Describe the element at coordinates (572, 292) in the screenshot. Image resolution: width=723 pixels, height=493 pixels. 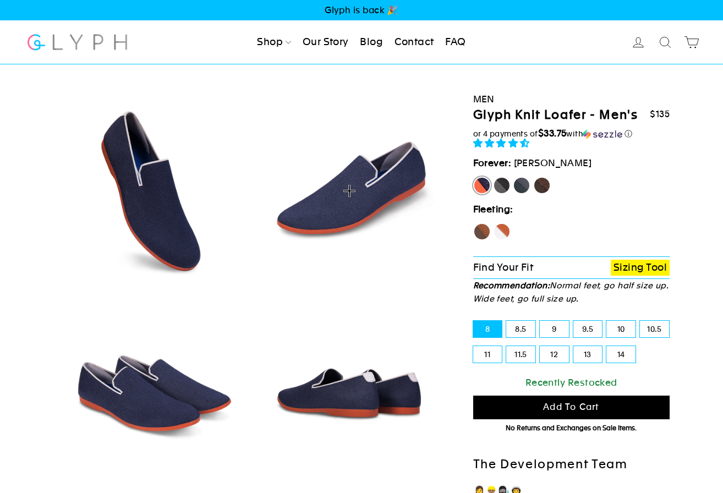
I see `p: Normal feet, go half size up. Wide feet, go full size up.` at that location.